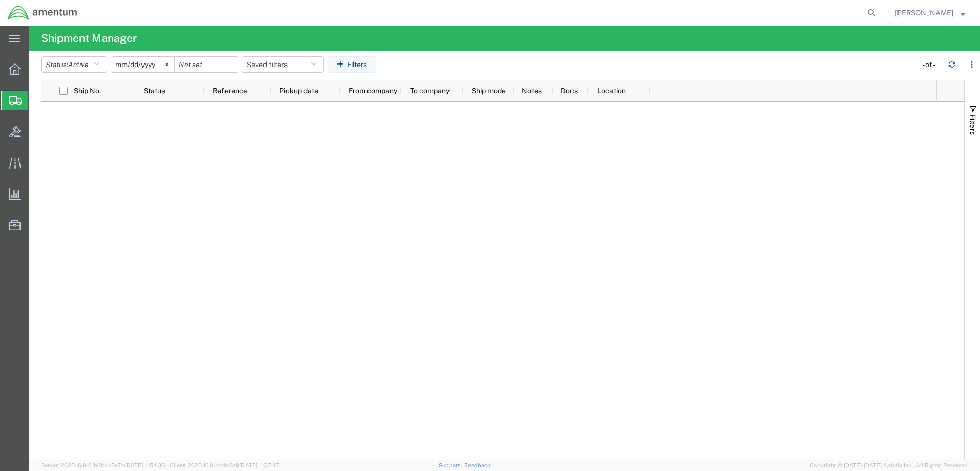 The image size is (980, 471). Describe the element at coordinates (477, 465) in the screenshot. I see `a: Feedback` at that location.